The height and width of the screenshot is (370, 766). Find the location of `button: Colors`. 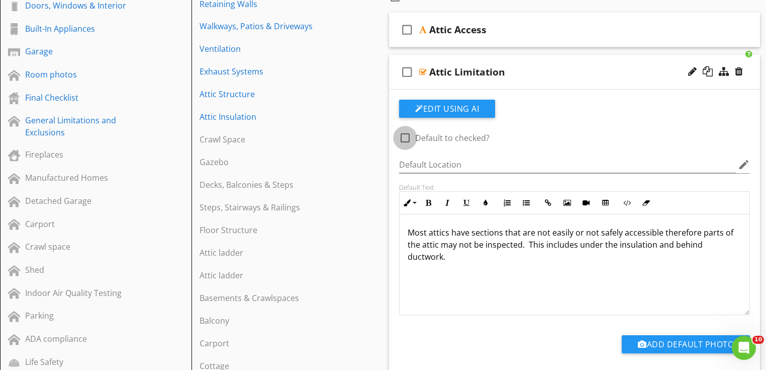

button: Colors is located at coordinates (486, 203).